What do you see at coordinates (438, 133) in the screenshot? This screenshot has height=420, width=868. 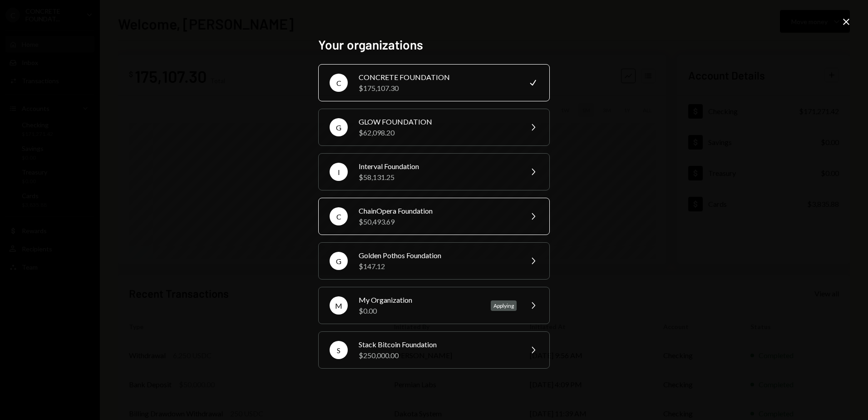 I see `div: $62,098.20` at bounding box center [438, 133].